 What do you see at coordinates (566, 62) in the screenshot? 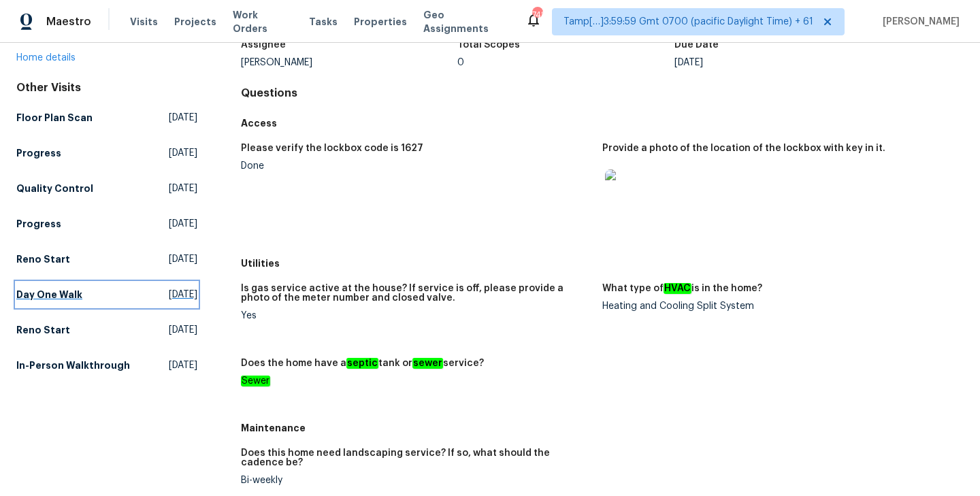
I see `div: 0` at bounding box center [566, 62].